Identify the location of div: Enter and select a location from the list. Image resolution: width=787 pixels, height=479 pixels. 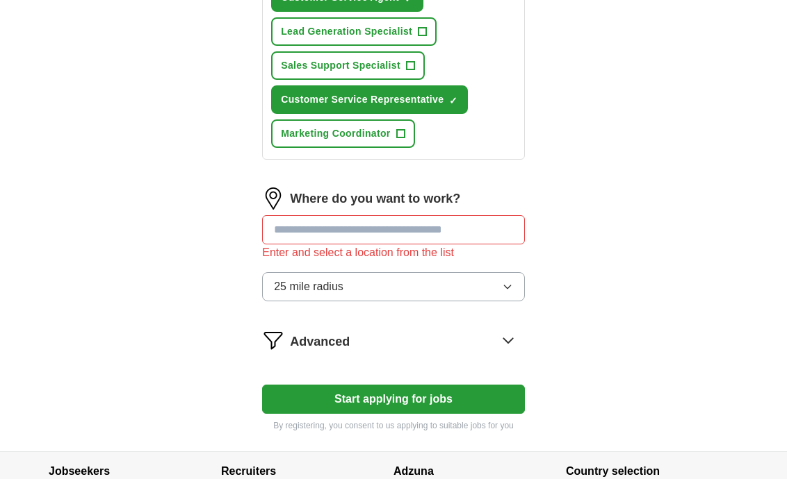
(393, 253).